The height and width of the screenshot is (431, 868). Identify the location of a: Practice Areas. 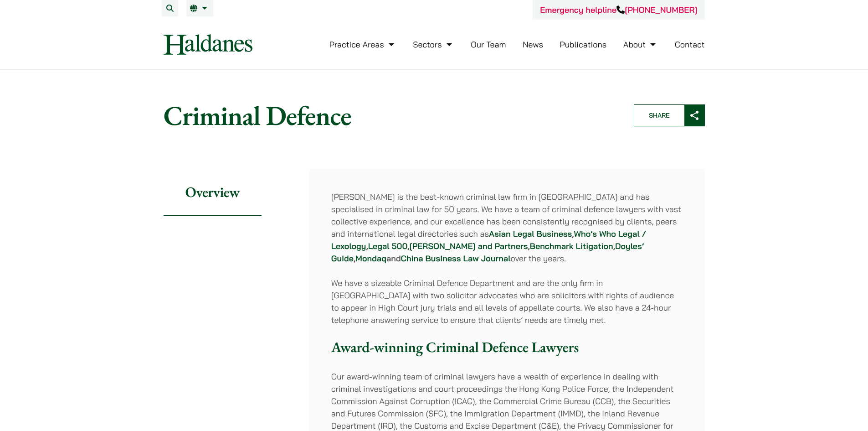
(363, 44).